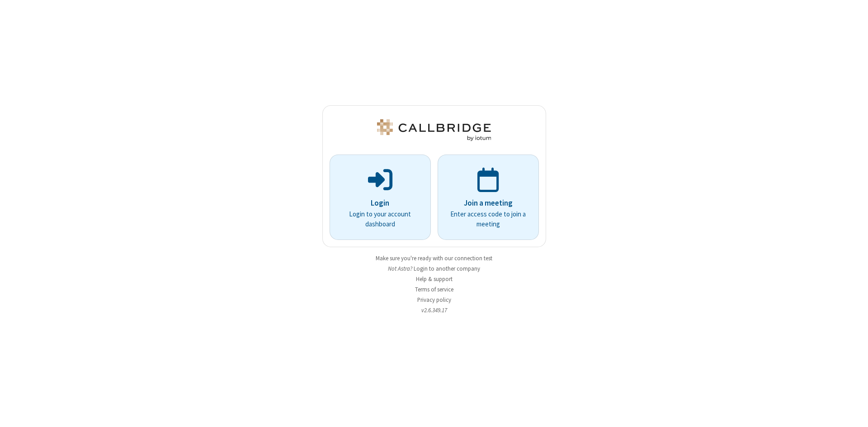  I want to click on img: Astra, so click(434, 130).